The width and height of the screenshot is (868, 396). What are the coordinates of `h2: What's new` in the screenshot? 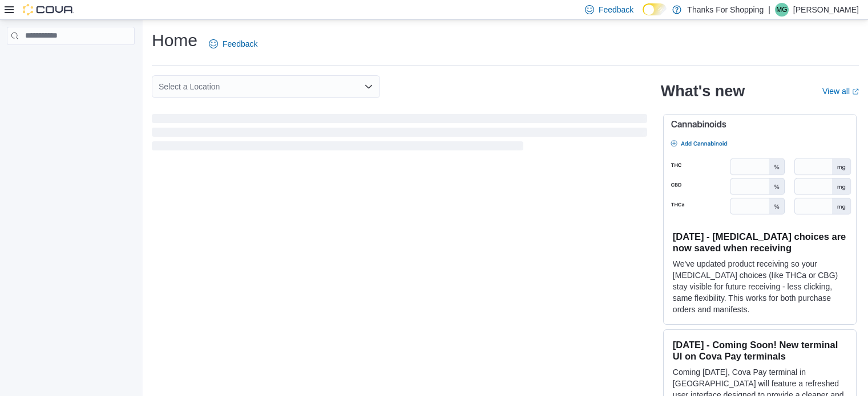 It's located at (702, 91).